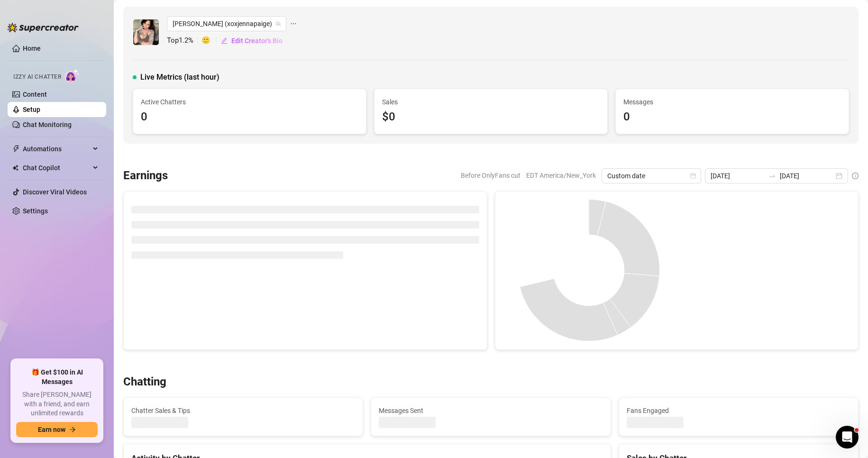 This screenshot has height=458, width=868. Describe the element at coordinates (244, 411) in the screenshot. I see `span: Chatter Sales & Tips` at that location.